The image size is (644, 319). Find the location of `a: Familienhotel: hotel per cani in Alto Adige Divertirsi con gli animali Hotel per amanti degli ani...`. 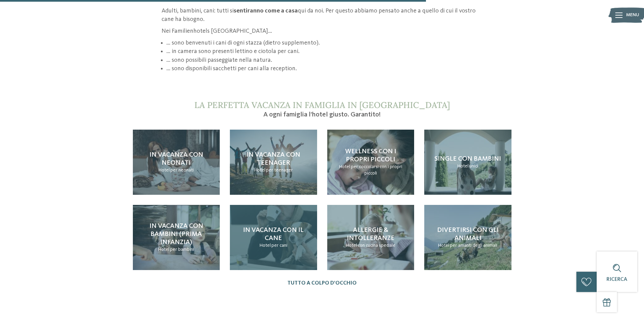

a: Familienhotel: hotel per cani in Alto Adige Divertirsi con gli animali Hotel per amanti degli ani... is located at coordinates (468, 237).